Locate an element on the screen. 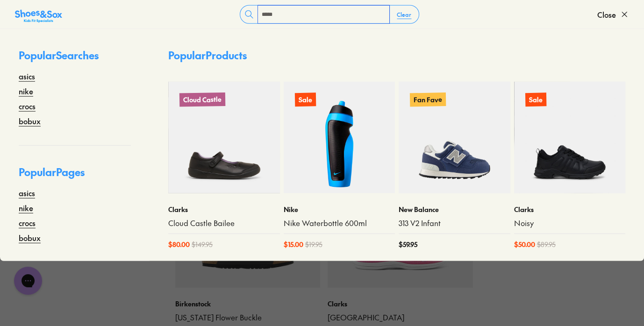  a: Cloud Castle Bailee is located at coordinates (224, 223).